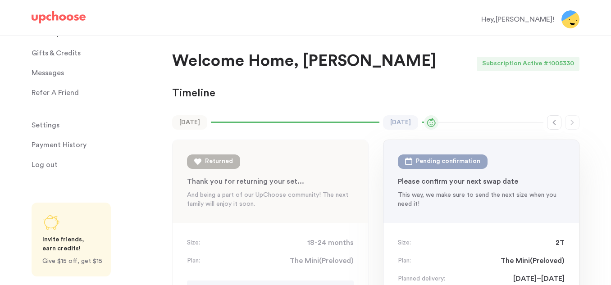 The height and width of the screenshot is (285, 611). Describe the element at coordinates (96, 145) in the screenshot. I see `a: Payment History` at that location.